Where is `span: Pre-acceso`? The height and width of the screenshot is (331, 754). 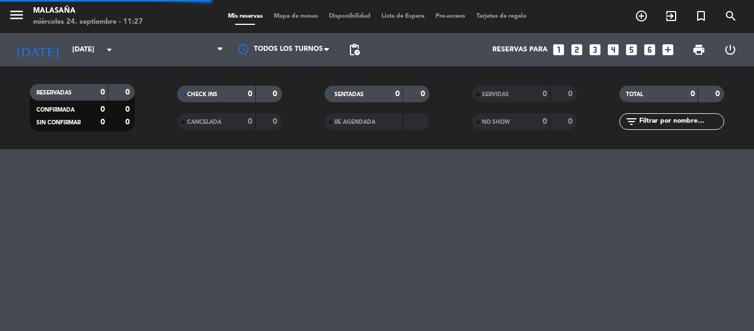
span: Pre-acceso is located at coordinates (450, 16).